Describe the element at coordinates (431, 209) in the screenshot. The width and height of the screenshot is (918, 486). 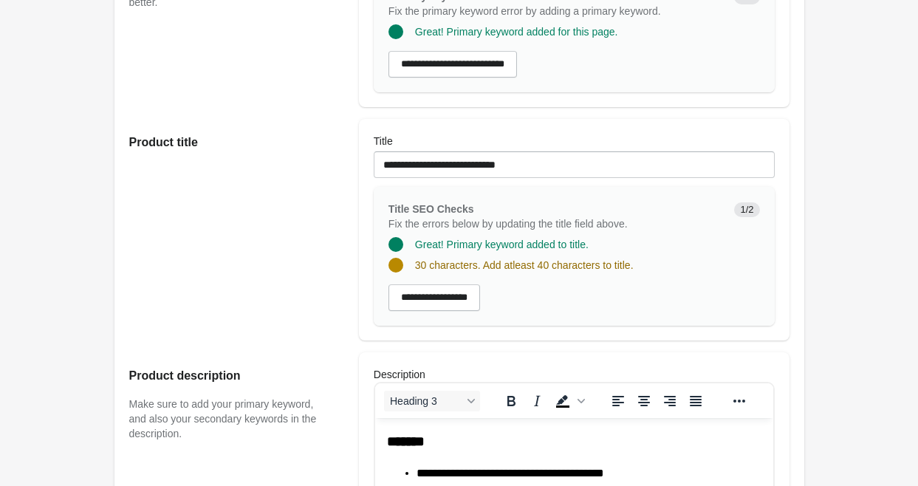
I see `span: Title SEO Checks` at that location.